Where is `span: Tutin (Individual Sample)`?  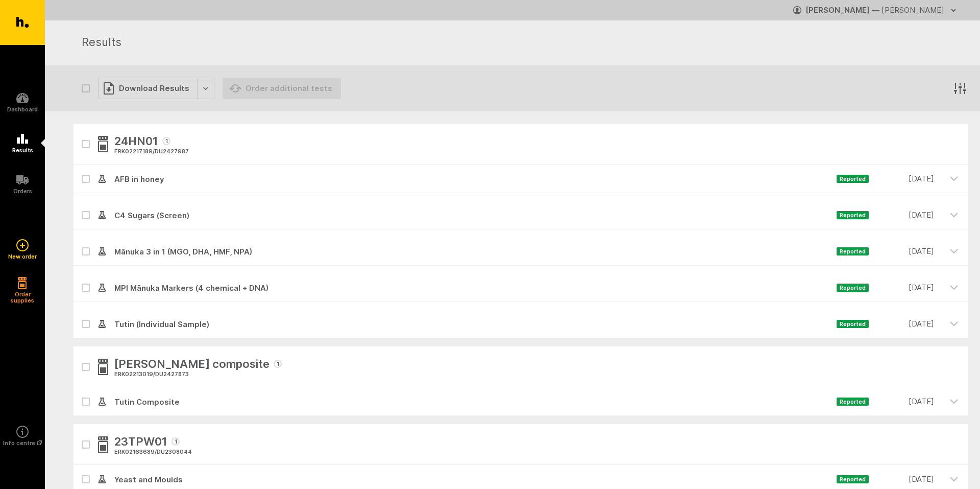
span: Tutin (Individual Sample) is located at coordinates (471, 324).